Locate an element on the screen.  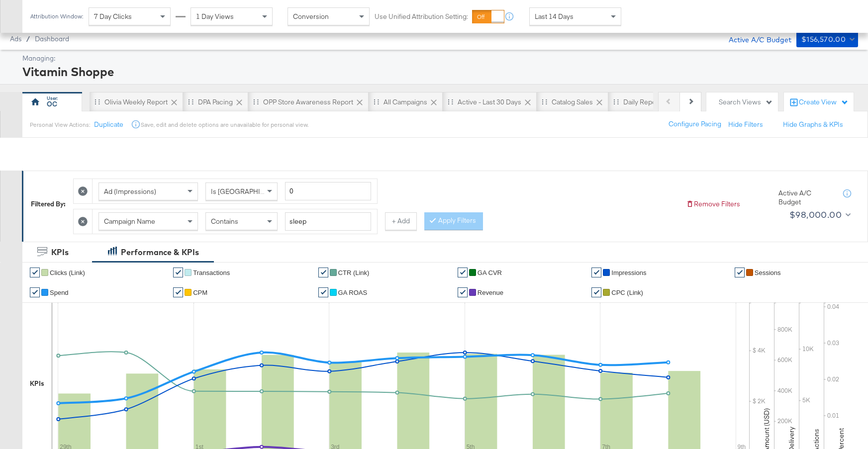
span: Impressions is located at coordinates (629, 273).